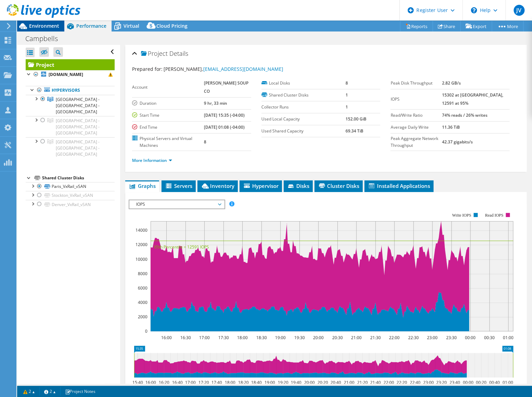  What do you see at coordinates (218, 186) in the screenshot?
I see `span: Inventory` at bounding box center [218, 186].